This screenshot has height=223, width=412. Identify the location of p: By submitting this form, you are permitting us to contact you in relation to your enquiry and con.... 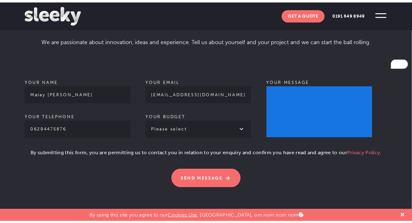
(206, 153).